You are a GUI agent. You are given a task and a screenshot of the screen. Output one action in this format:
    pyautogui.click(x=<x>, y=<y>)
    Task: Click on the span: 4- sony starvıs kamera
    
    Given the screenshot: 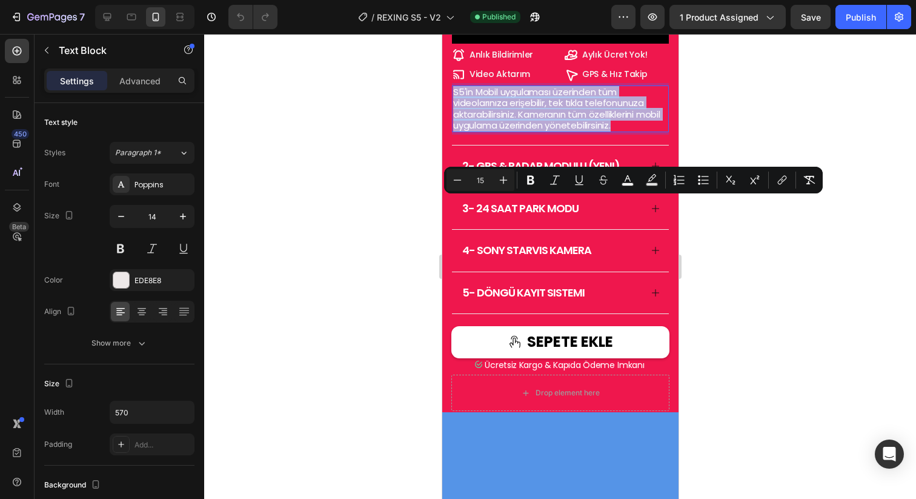 What is the action you would take?
    pyautogui.click(x=84, y=216)
    